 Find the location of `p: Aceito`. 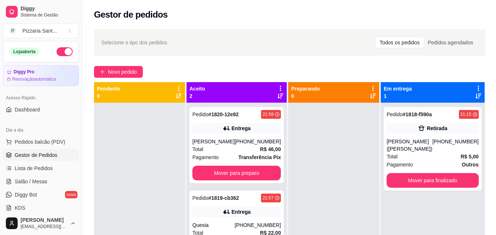

p: Aceito is located at coordinates (197, 89).